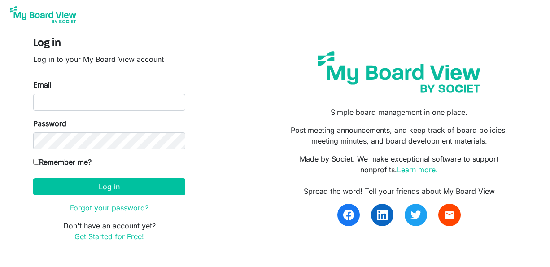  What do you see at coordinates (109, 59) in the screenshot?
I see `p: Log in to your My Board View account` at bounding box center [109, 59].